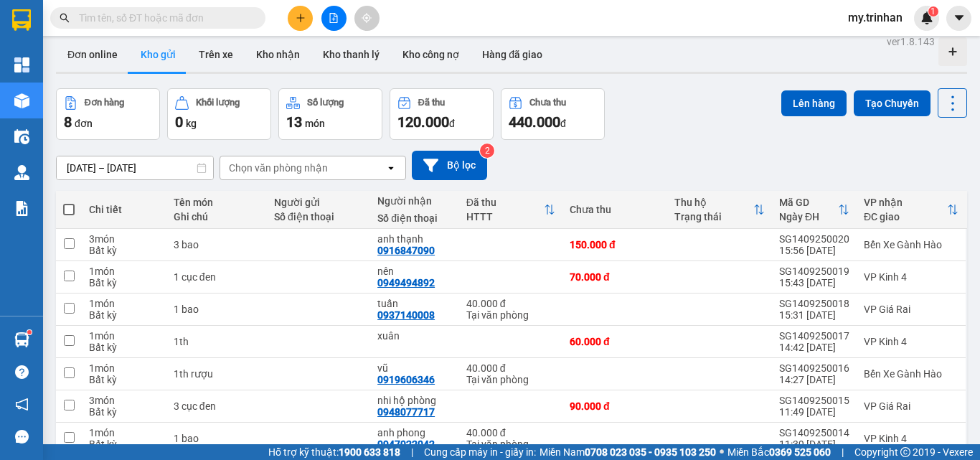  What do you see at coordinates (318, 216) in the screenshot?
I see `div: Số điện thoại` at bounding box center [318, 216].